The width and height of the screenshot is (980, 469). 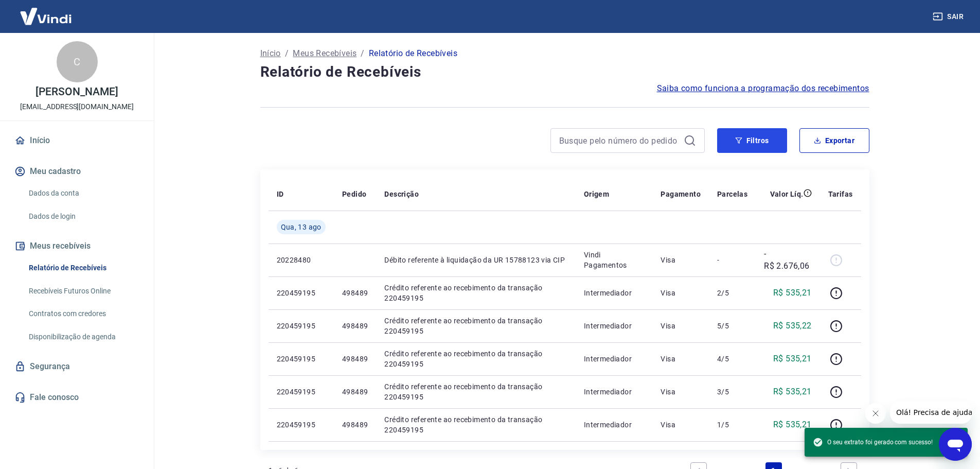 What do you see at coordinates (413, 53) in the screenshot?
I see `p: Relatório de Recebíveis` at bounding box center [413, 53].